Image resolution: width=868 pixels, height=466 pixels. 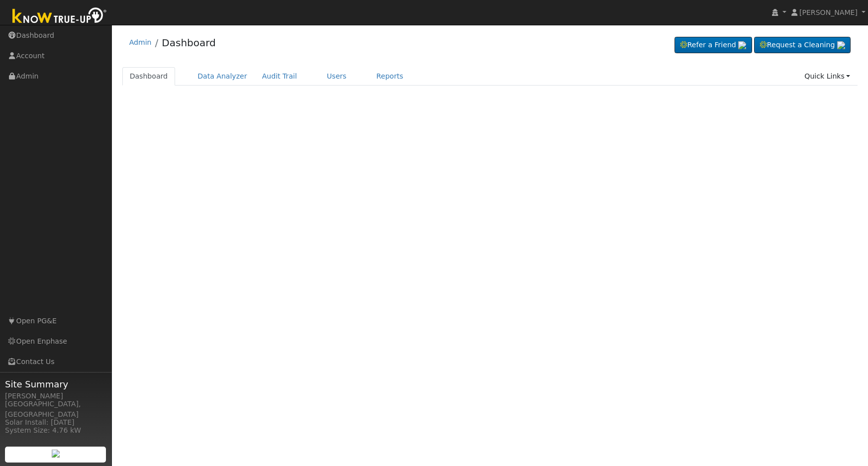 What do you see at coordinates (59, 17) in the screenshot?
I see `img: Know True-Up` at bounding box center [59, 17].